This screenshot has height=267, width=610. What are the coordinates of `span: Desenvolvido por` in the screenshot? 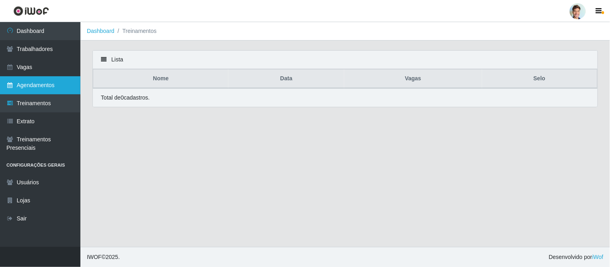 It's located at (576, 257).